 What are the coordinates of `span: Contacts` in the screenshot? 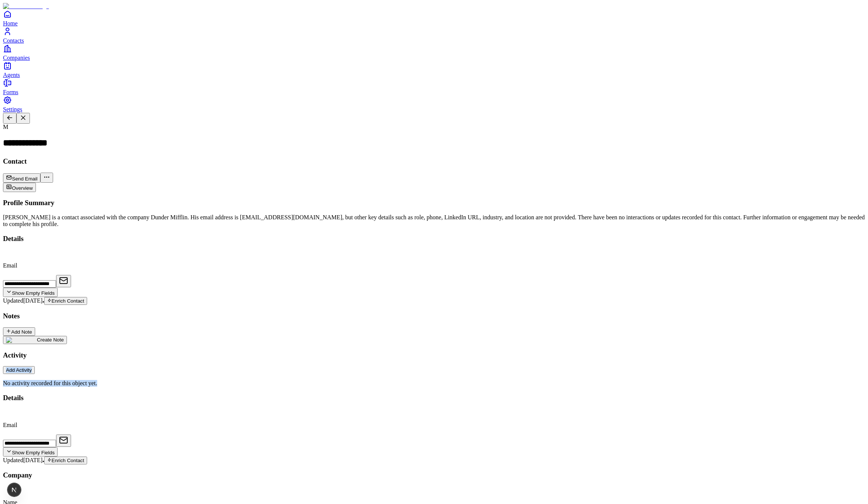 It's located at (13, 40).